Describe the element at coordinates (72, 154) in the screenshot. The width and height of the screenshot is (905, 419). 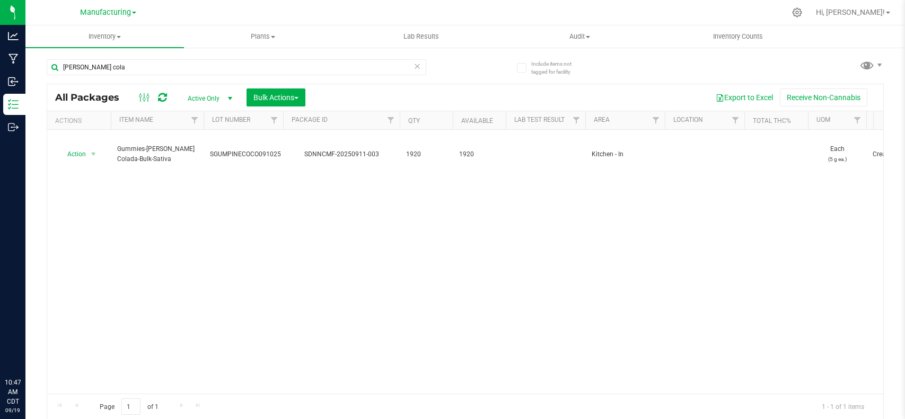
I see `span: Action` at that location.